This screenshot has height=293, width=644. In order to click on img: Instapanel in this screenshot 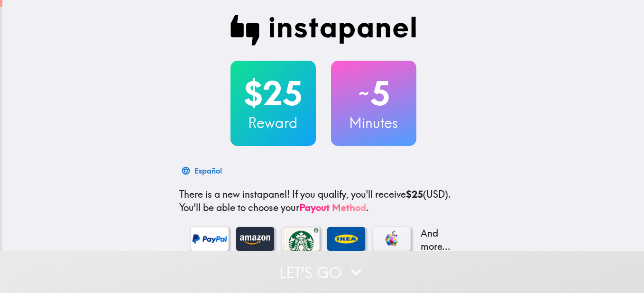, I will do `click(323, 30)`.